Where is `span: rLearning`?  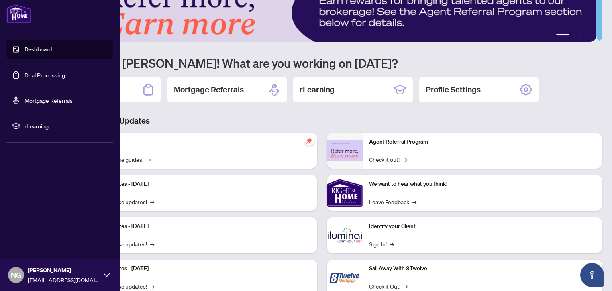
span: rLearning is located at coordinates (66, 126).